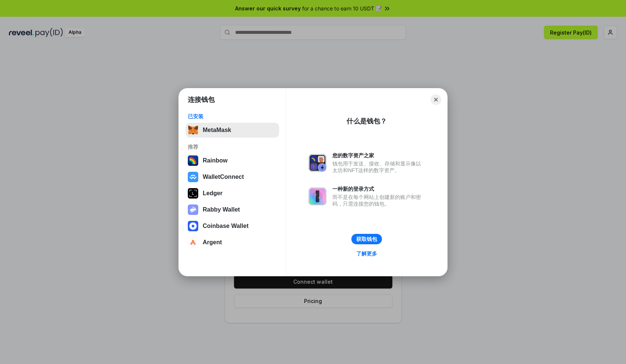  I want to click on div: WalletConnect, so click(223, 177).